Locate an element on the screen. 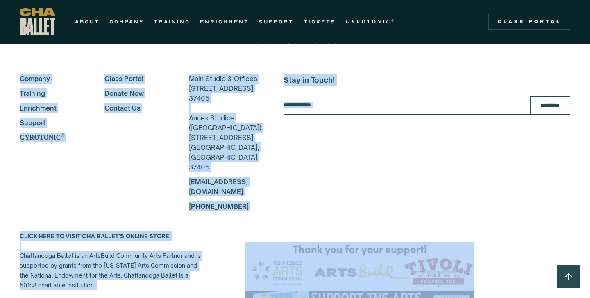 The width and height of the screenshot is (590, 298). a: ABOUT is located at coordinates (87, 22).